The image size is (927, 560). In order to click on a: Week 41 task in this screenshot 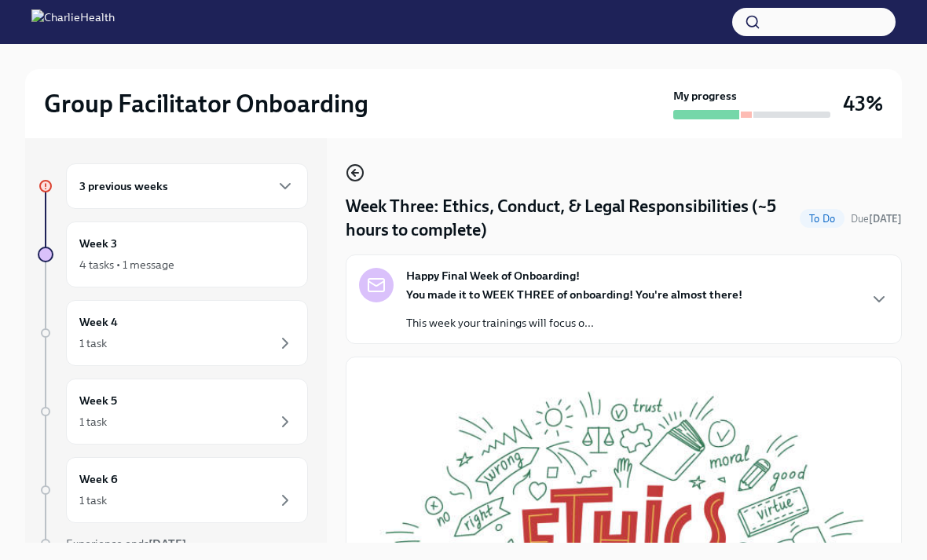, I will do `click(173, 333)`.